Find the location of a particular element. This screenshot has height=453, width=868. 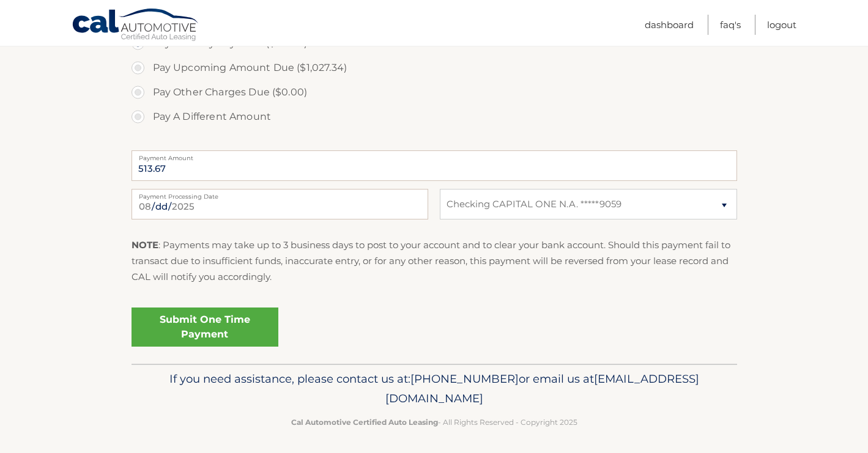

label: Pay Upcoming Amount Due ($1,027.34) is located at coordinates (434, 68).